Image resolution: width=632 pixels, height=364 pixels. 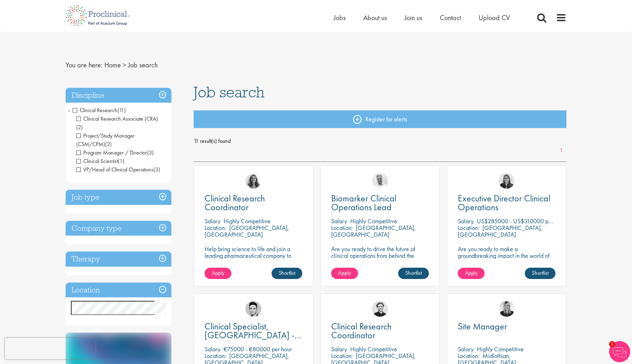 I want to click on p: Are you ready to make a groundbreaking impact in the world of biotechnology? Join a growing compa..., so click(x=507, y=262).